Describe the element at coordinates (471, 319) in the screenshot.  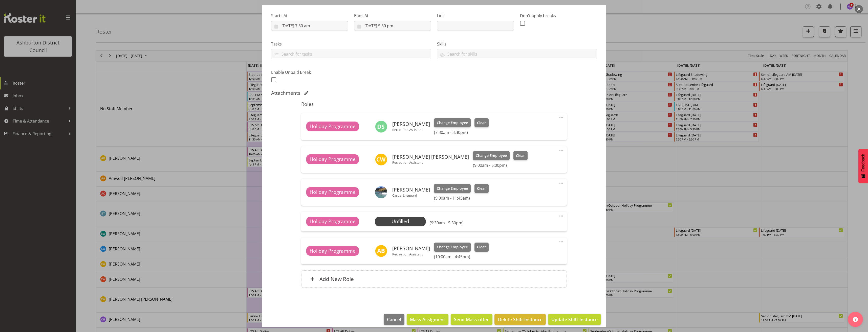
I see `button: Send Mass offer` at that location.